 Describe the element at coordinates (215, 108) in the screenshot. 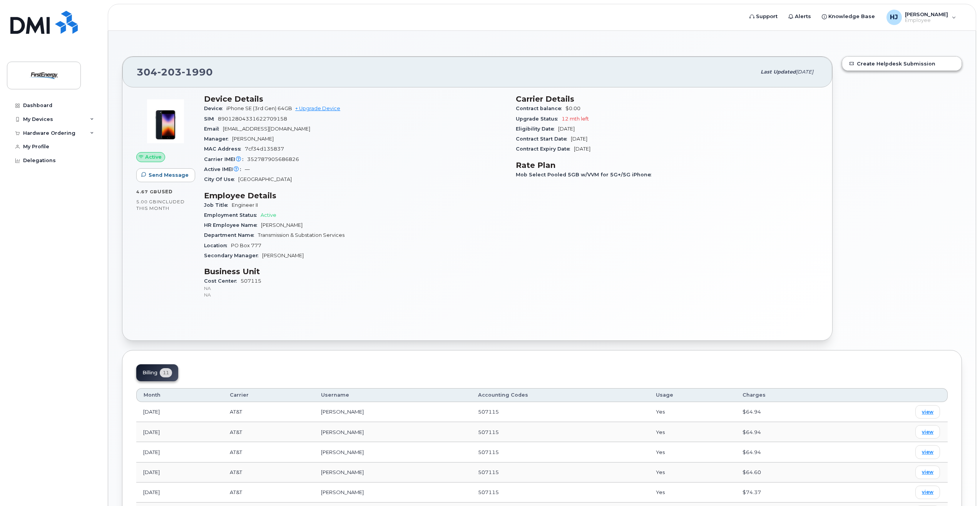

I see `span: Device` at that location.